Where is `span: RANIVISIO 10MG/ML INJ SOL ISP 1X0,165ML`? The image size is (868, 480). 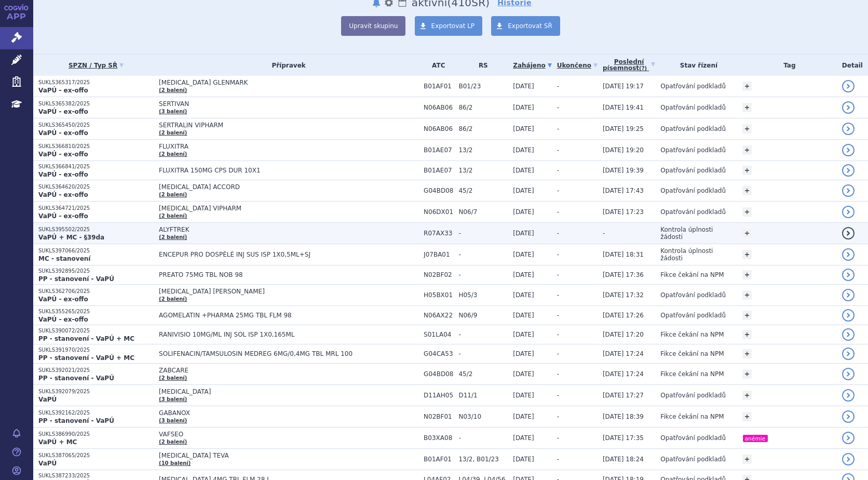
span: RANIVISIO 10MG/ML INJ SOL ISP 1X0,165ML is located at coordinates (288, 334).